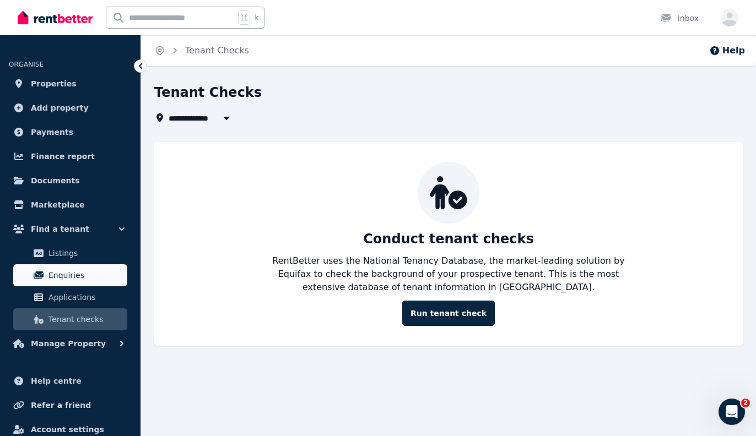 The image size is (756, 436). I want to click on a: Documents, so click(70, 181).